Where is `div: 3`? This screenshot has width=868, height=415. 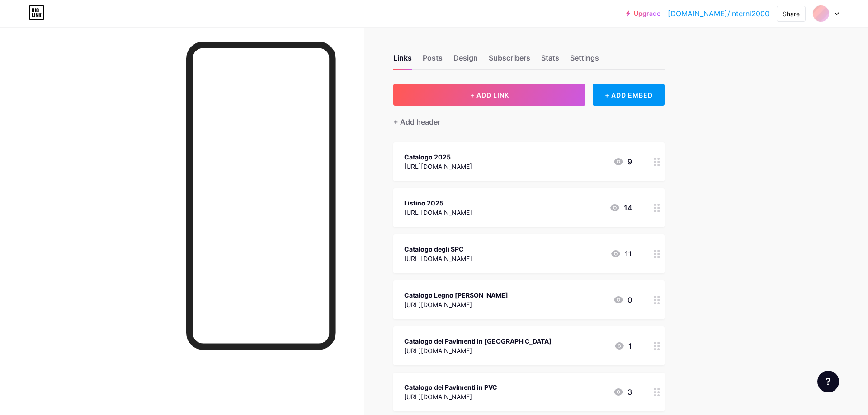
div: 3 is located at coordinates (623, 393).